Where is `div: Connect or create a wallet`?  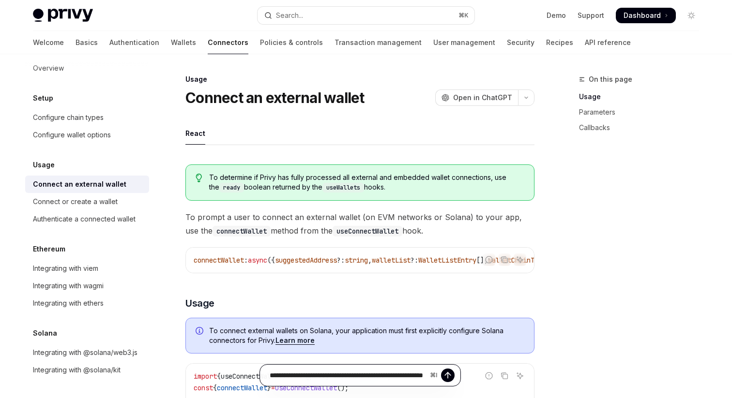
div: Connect or create a wallet is located at coordinates (75, 202).